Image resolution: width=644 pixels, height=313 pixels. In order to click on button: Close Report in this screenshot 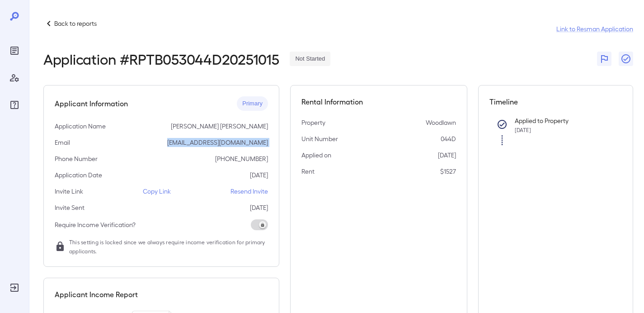, I will do `click(626, 59)`.